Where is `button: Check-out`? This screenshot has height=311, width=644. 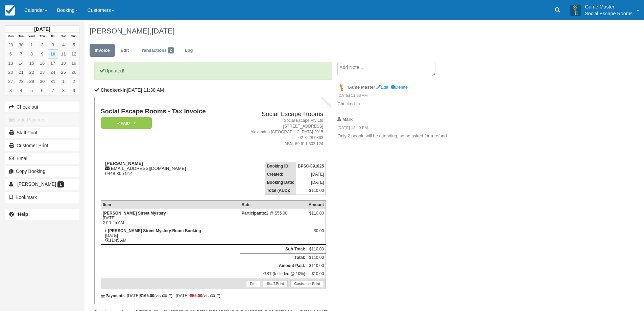 button: Check-out is located at coordinates (42, 107).